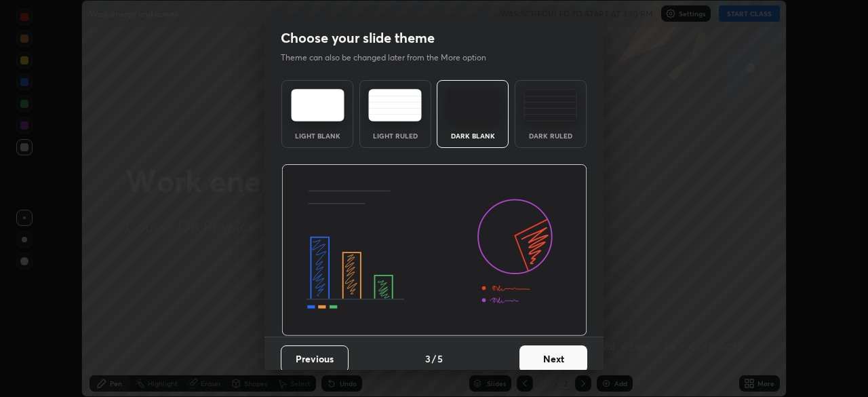 The width and height of the screenshot is (868, 397). I want to click on img: darkRuledTheme.de295e13.svg, so click(550, 105).